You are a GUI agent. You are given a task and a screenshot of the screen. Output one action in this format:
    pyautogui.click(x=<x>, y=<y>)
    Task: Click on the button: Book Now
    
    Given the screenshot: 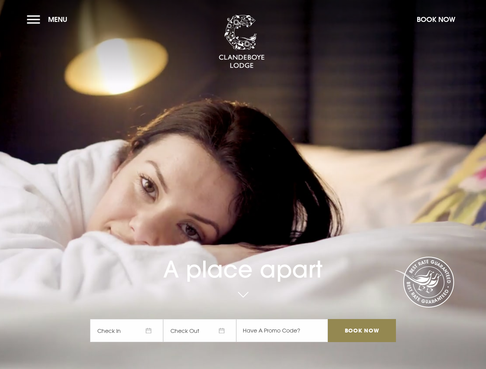 What is the action you would take?
    pyautogui.click(x=436, y=19)
    